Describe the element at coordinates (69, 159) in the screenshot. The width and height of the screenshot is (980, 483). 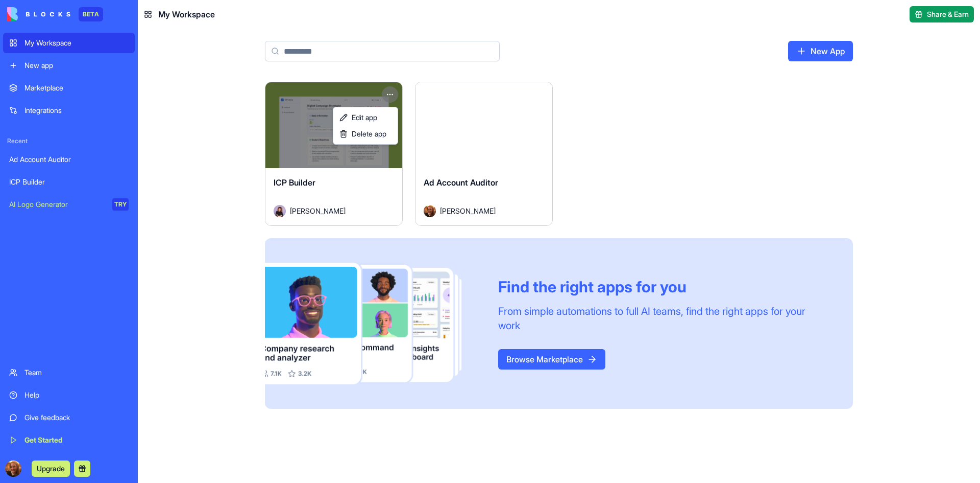
I see `div: Ad Account Auditor` at that location.